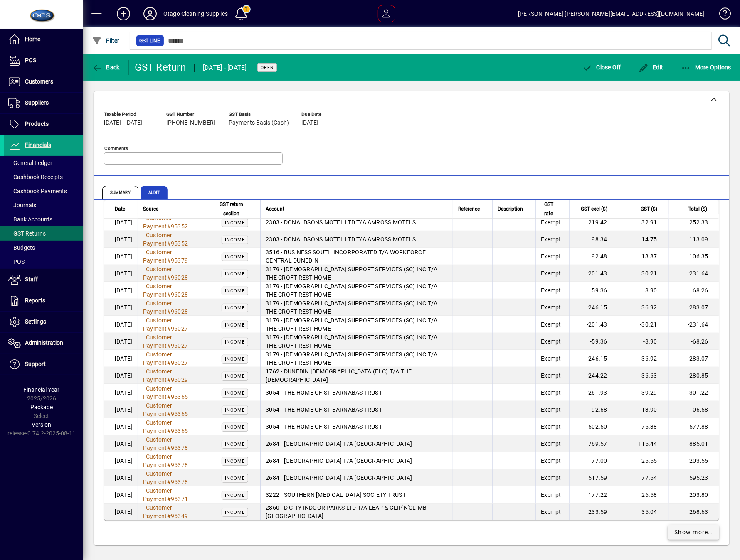 Image resolution: width=740 pixels, height=560 pixels. What do you see at coordinates (38, 145) in the screenshot?
I see `span: Financials` at bounding box center [38, 145].